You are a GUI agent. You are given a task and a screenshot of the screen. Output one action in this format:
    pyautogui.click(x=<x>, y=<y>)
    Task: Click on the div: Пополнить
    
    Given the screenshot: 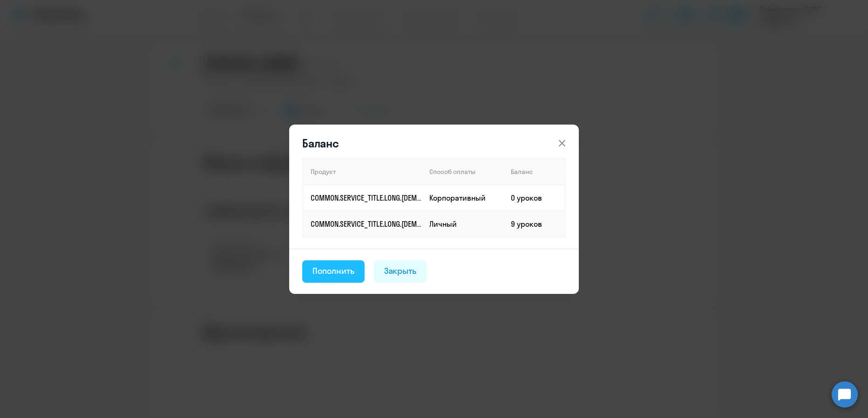 What is the action you would take?
    pyautogui.click(x=334, y=271)
    